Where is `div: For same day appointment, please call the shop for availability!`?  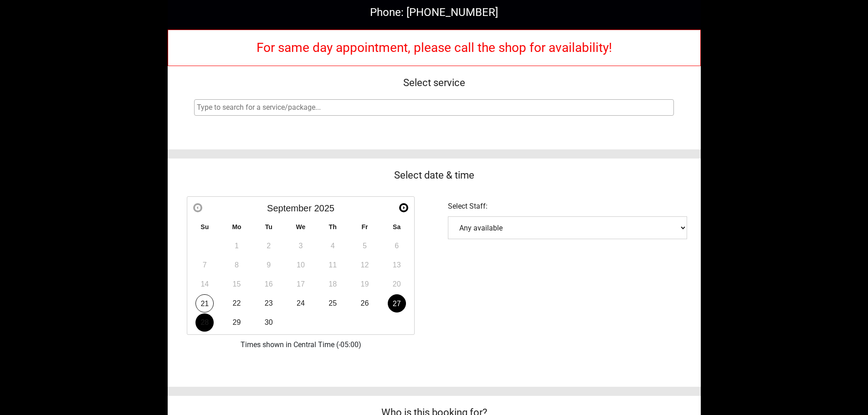
div: For same day appointment, please call the shop for availability! is located at coordinates (434, 48).